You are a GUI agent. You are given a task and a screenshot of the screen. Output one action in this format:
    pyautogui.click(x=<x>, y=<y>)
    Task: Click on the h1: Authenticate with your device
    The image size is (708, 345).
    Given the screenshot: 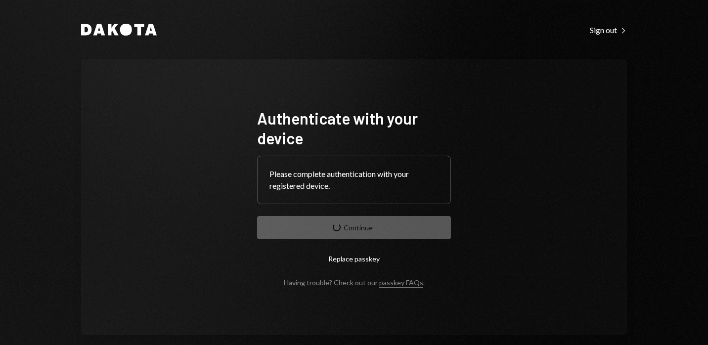 What is the action you would take?
    pyautogui.click(x=354, y=128)
    